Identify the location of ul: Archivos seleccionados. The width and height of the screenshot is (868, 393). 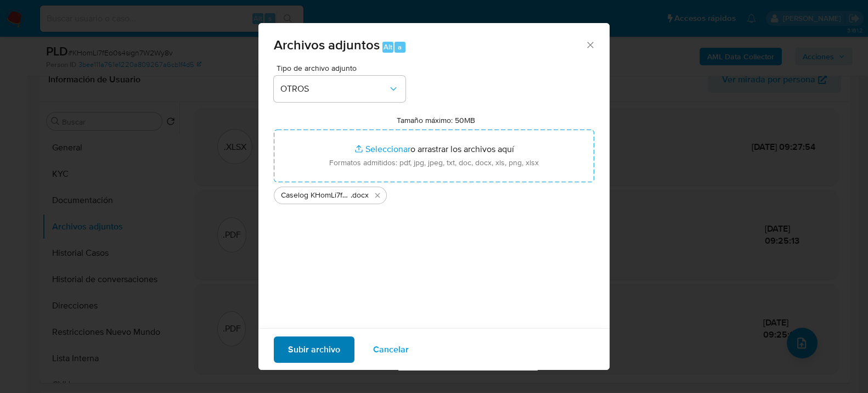
(434, 193).